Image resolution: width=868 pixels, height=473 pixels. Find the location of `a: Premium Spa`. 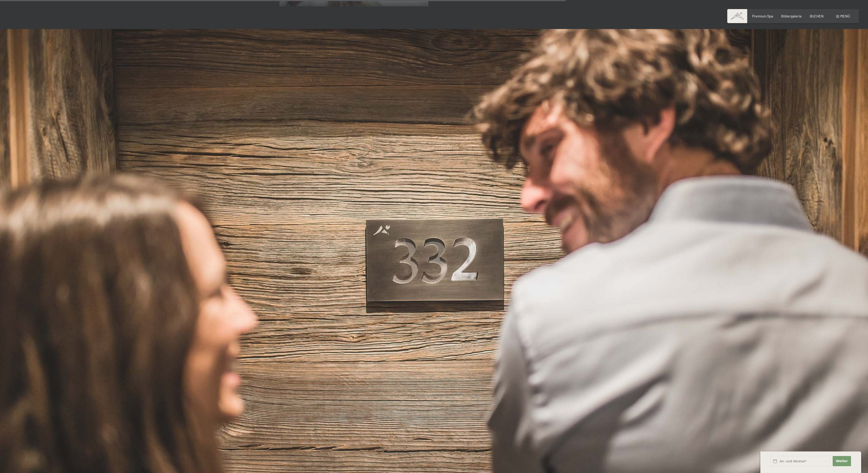

a: Premium Spa is located at coordinates (762, 16).